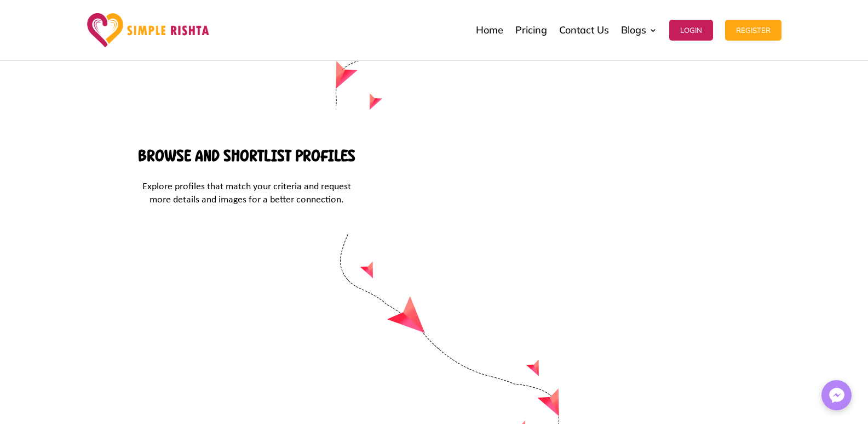 Image resolution: width=868 pixels, height=424 pixels. I want to click on button: Login, so click(690, 30).